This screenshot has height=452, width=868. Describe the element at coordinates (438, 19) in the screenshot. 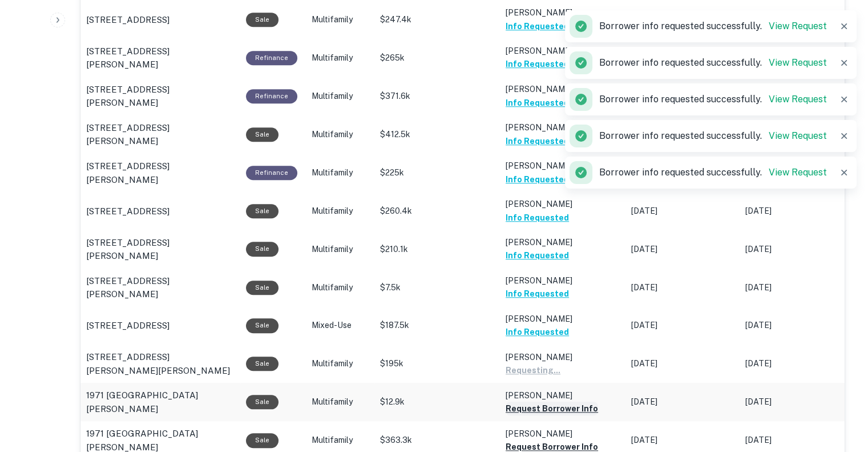

I see `p: $247.4k` at that location.